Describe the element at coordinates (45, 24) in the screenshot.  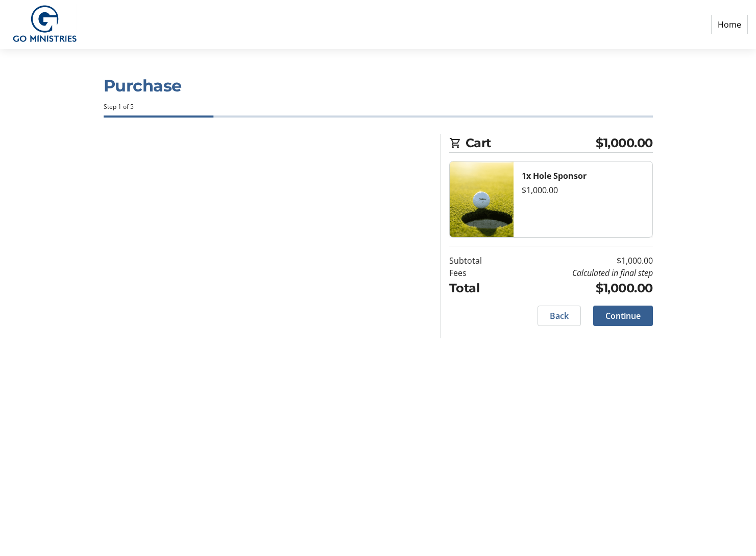
I see `img: GO Ministries, Inc's Logo` at that location.